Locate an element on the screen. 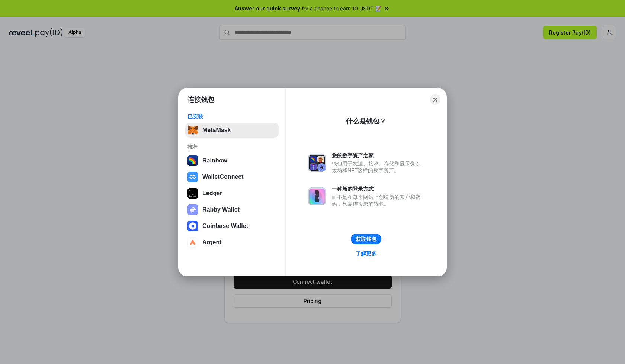 The width and height of the screenshot is (625, 364). button: Close is located at coordinates (435, 100).